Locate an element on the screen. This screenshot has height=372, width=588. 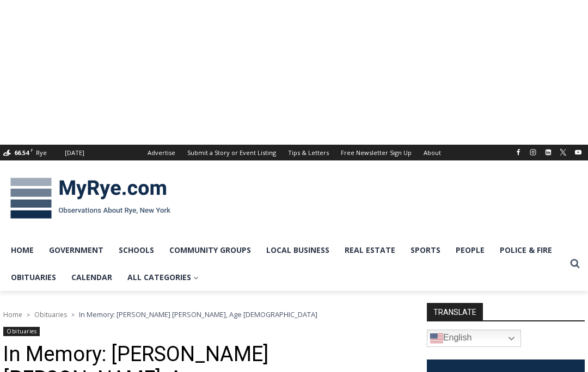
span: 66.54 is located at coordinates (21, 152).